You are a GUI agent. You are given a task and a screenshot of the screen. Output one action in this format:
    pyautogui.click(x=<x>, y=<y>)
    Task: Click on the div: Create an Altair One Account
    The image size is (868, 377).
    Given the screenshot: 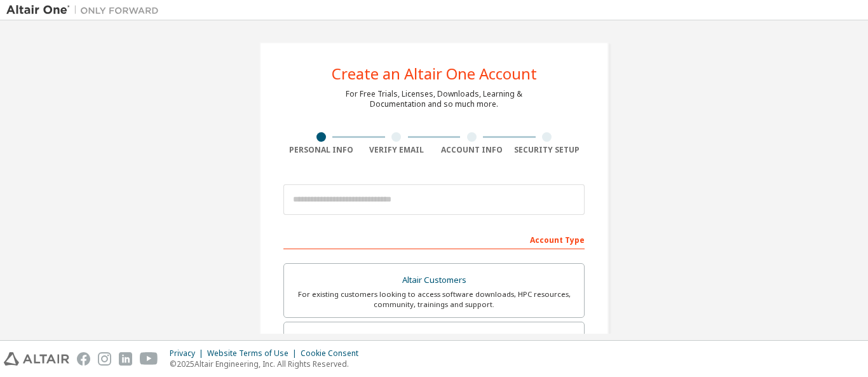 What is the action you would take?
    pyautogui.click(x=434, y=73)
    